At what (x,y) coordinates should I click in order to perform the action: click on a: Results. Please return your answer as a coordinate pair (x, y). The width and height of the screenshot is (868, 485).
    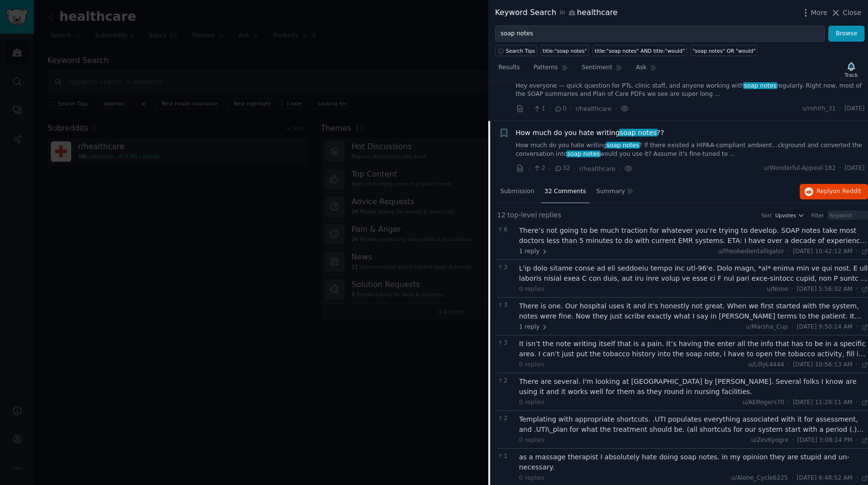
    Looking at the image, I should click on (509, 70).